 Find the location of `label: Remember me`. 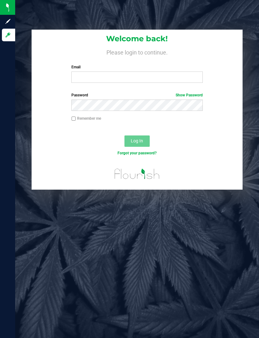

label: Remember me is located at coordinates (86, 119).